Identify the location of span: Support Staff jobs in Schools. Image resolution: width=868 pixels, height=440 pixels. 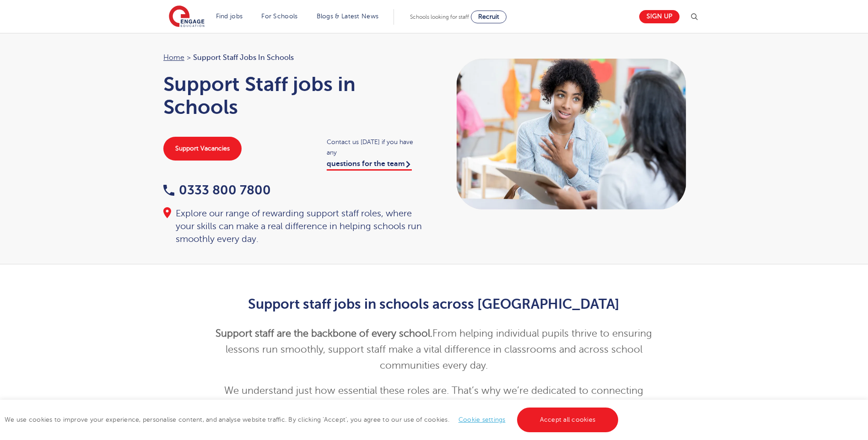
(244, 57).